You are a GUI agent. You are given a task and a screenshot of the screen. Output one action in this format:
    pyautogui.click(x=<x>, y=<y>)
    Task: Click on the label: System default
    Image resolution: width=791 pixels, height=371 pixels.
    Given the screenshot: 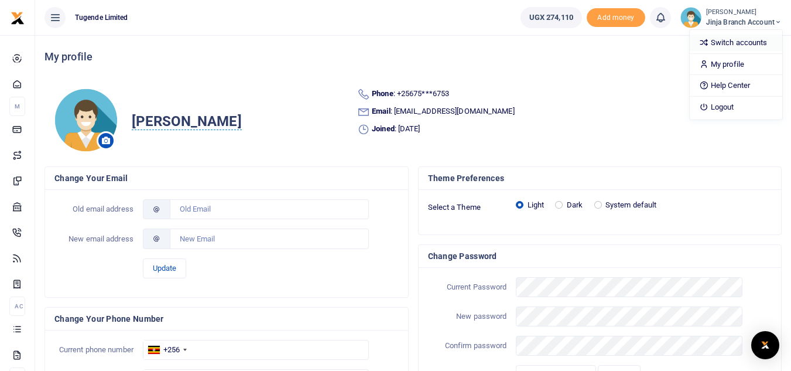 What is the action you would take?
    pyautogui.click(x=631, y=205)
    